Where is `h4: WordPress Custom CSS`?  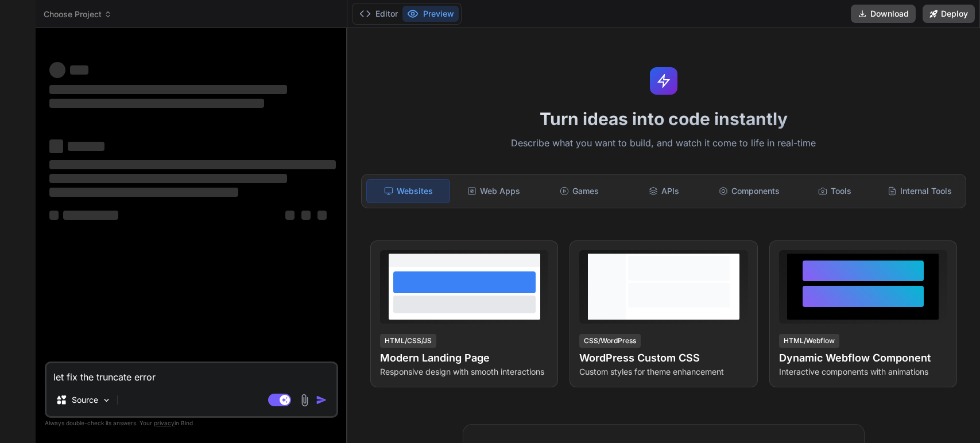 h4: WordPress Custom CSS is located at coordinates (663, 358).